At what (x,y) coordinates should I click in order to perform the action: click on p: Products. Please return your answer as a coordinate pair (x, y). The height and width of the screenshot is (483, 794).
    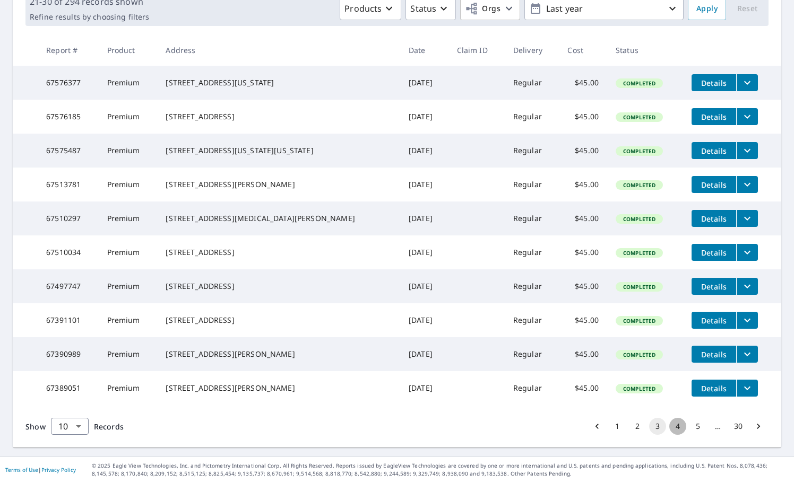
    Looking at the image, I should click on (363, 8).